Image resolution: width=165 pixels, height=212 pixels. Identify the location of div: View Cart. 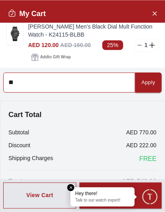
(40, 196).